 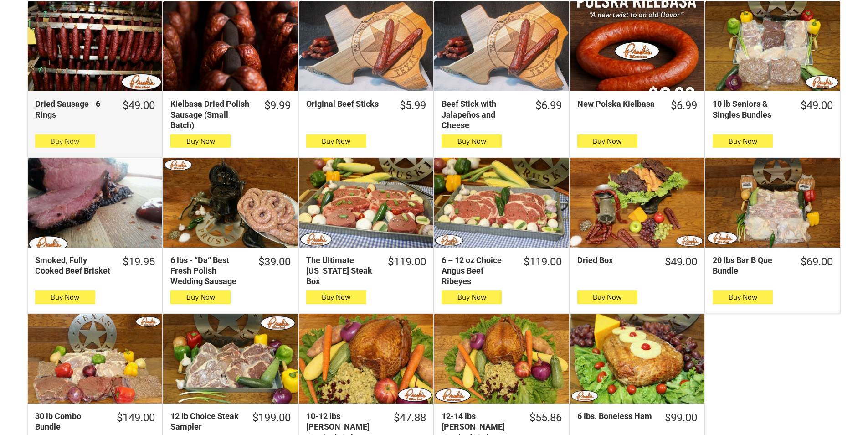 I want to click on a: 6 lbs. Boneless Ham, so click(x=637, y=358).